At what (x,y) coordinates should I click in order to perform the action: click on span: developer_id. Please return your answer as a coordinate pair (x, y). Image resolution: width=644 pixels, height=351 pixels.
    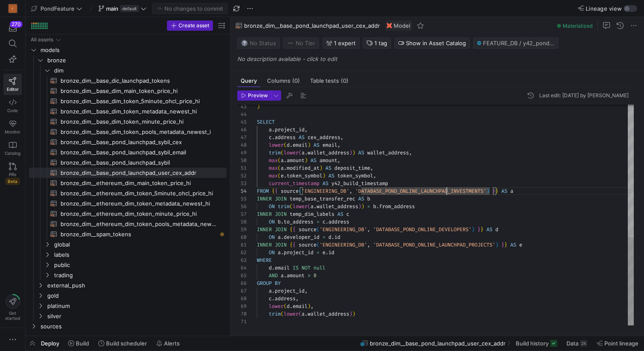
    Looking at the image, I should click on (302, 237).